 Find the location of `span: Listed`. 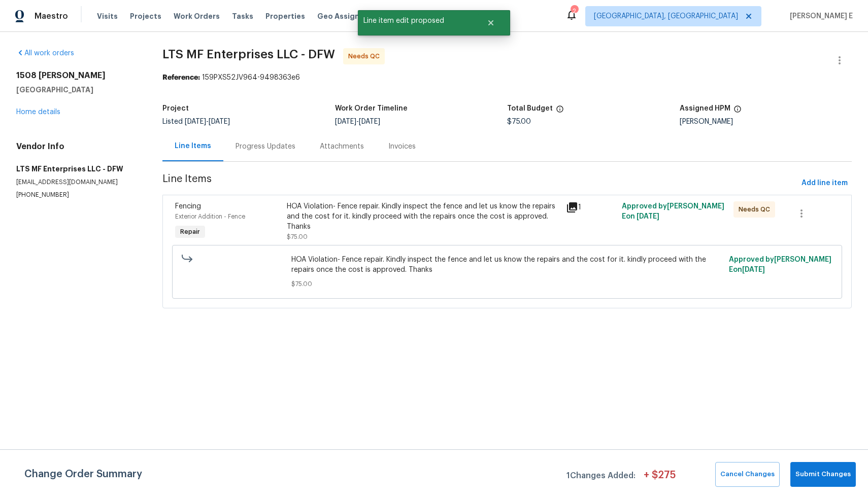

span: Listed is located at coordinates (196, 122).